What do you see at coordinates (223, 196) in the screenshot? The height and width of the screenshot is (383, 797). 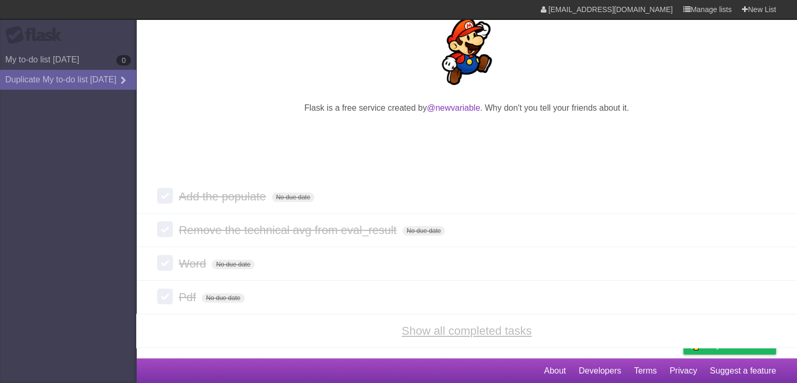 I see `span: Add the populate` at bounding box center [223, 196].